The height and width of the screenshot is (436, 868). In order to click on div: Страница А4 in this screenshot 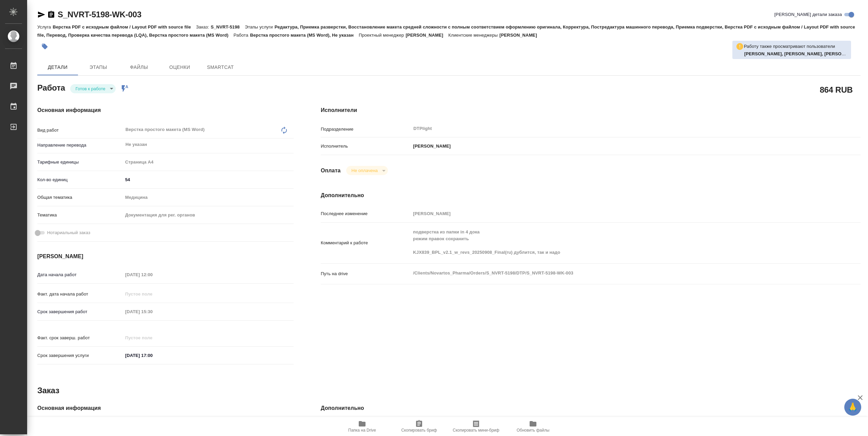, I will do `click(208, 162)`.